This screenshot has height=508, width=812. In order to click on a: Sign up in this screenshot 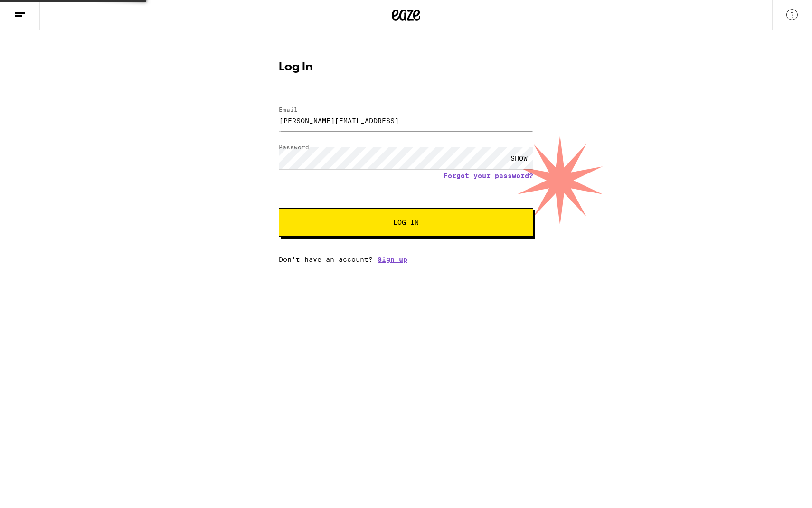, I will do `click(393, 259)`.